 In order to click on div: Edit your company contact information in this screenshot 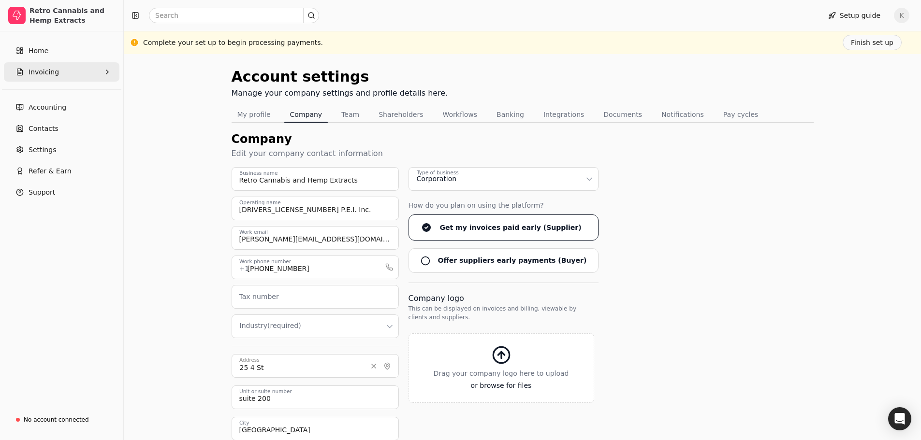, I will do `click(523, 154)`.